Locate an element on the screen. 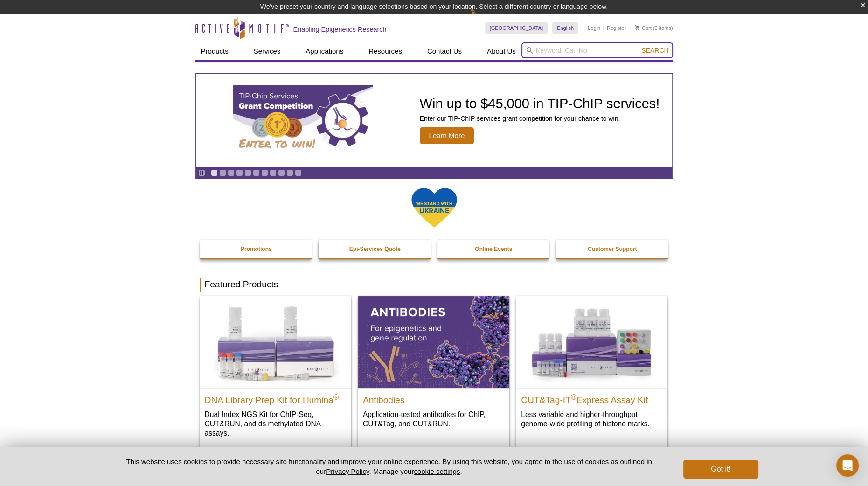 The height and width of the screenshot is (486, 868). a: DNA Library Prep Kit for Illumina DNA Library Prep Kit for Illumina® Dual Index NGS Kit for ChIP-... is located at coordinates (276, 371).